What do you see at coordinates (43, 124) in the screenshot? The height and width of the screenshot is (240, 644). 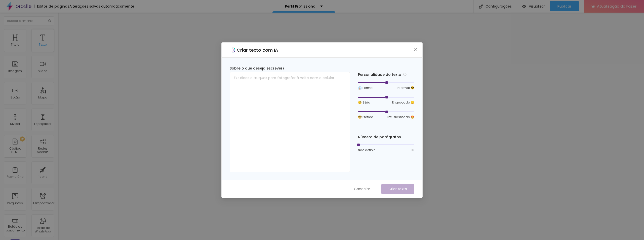 I see `font: Espaçador` at bounding box center [43, 124].